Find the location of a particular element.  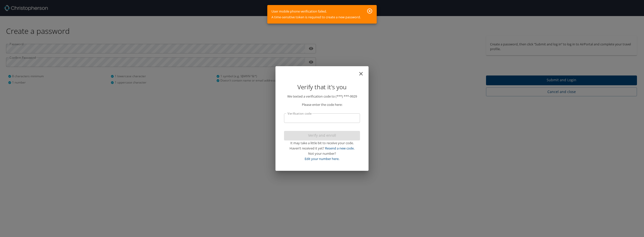

div: Not your number? is located at coordinates (322, 154).